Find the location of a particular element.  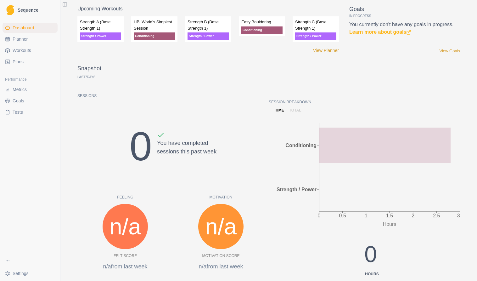

p: Strength B (Base Strength 1) is located at coordinates (208, 25).